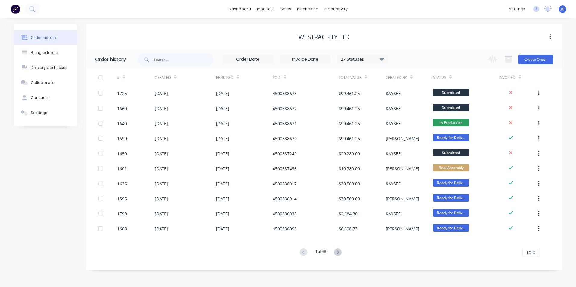 The height and width of the screenshot is (287, 576). Describe the element at coordinates (49, 68) in the screenshot. I see `div: Delivery addresses` at that location.